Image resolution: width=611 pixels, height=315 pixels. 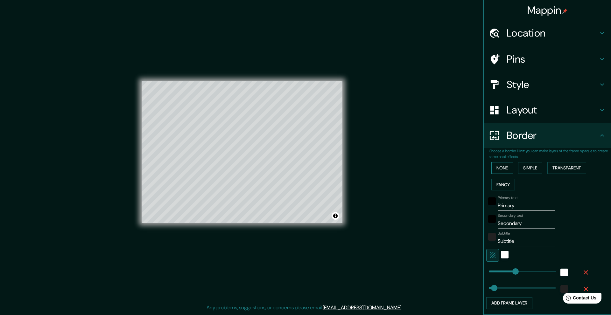 What do you see at coordinates (547, 33) in the screenshot?
I see `div: Location` at bounding box center [547, 33].